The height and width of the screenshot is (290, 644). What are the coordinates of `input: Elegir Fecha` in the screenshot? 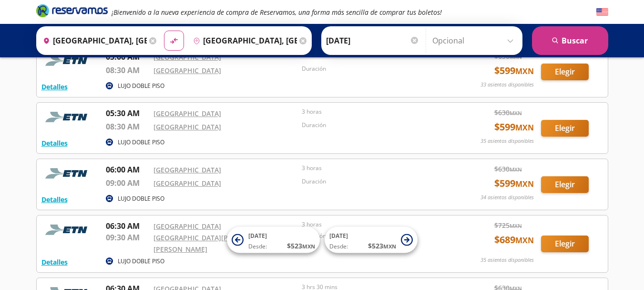 It's located at (373, 40).